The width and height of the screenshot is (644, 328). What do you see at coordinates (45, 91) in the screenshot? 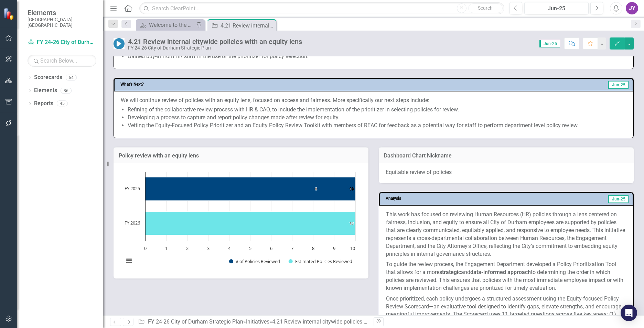
I see `a: Elements` at bounding box center [45, 91].